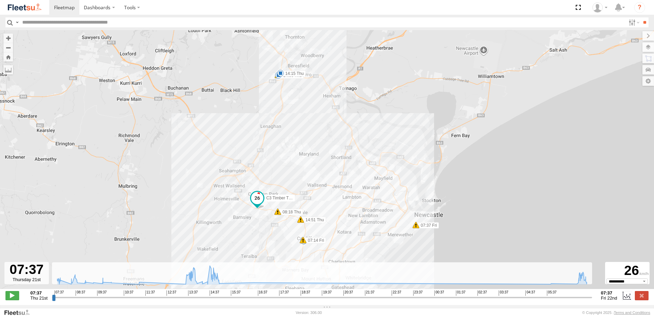 The image size is (654, 316). Describe the element at coordinates (396, 293) in the screenshot. I see `span: 22:37` at that location.